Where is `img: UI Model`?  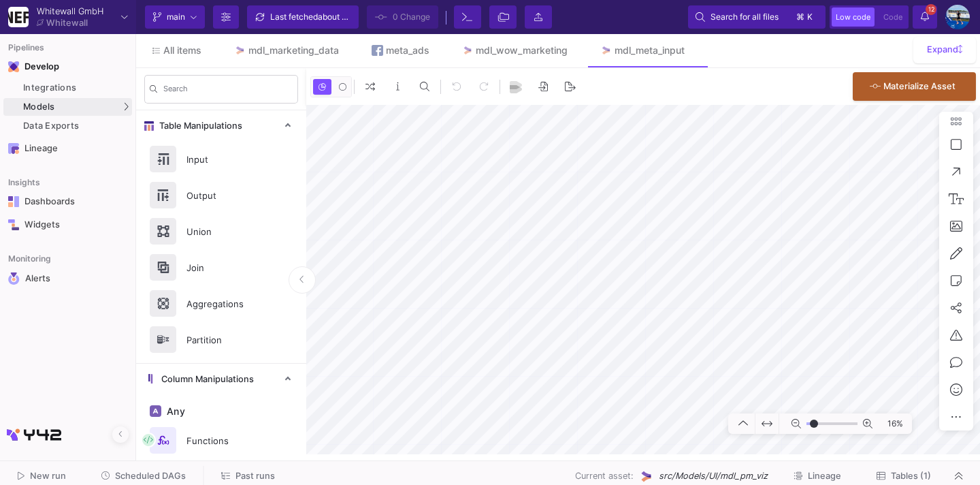 img: UI Model is located at coordinates (646, 476).